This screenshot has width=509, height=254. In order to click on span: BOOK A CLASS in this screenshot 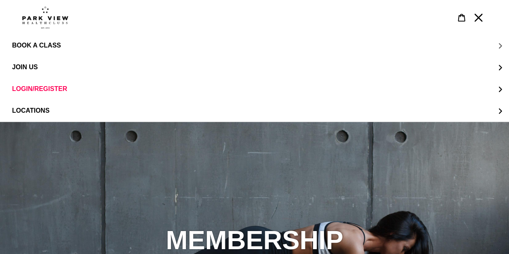, I will do `click(36, 46)`.